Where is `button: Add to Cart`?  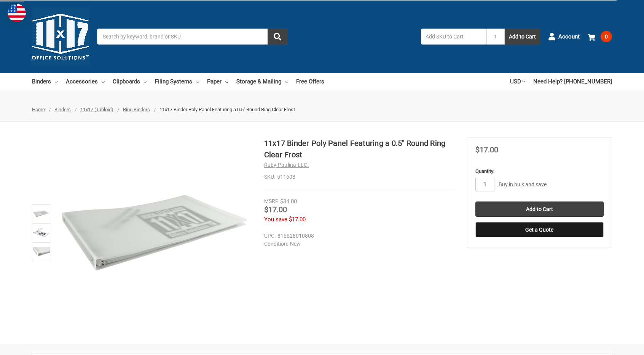 button: Add to Cart is located at coordinates (522, 37).